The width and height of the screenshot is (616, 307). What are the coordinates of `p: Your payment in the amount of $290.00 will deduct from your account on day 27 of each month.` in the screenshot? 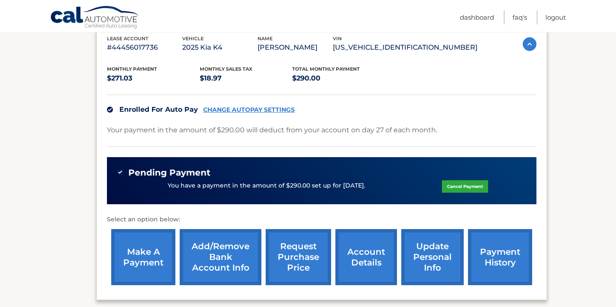 It's located at (272, 130).